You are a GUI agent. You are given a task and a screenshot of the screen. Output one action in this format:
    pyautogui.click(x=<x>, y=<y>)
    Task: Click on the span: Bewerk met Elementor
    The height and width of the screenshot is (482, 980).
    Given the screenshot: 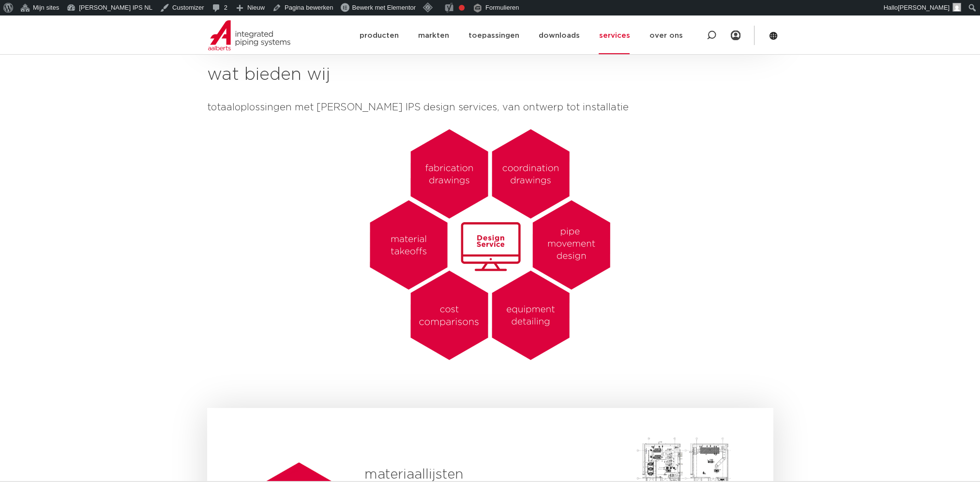 What is the action you would take?
    pyautogui.click(x=384, y=7)
    